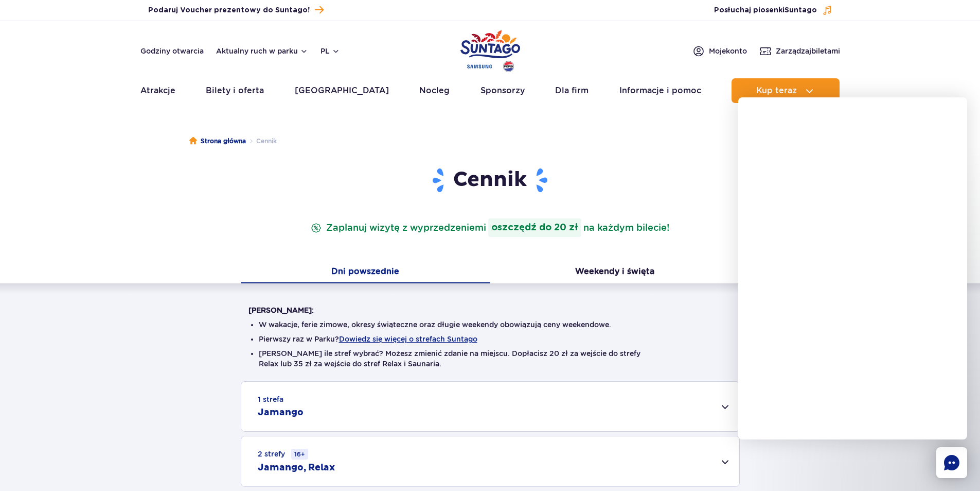 The height and width of the screenshot is (491, 980). I want to click on a: Park of Poland, so click(491, 50).